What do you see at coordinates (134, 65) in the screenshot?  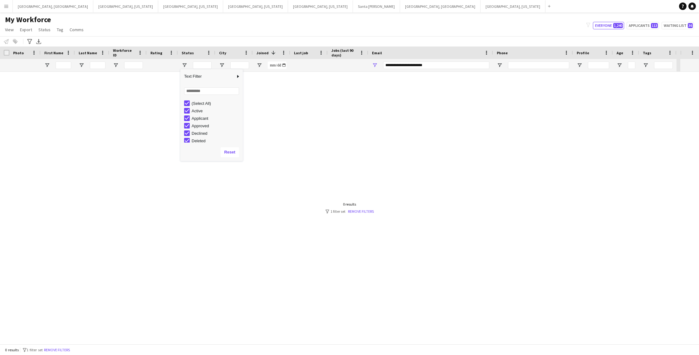 I see `input: Workforce ID Filter Input` at bounding box center [134, 65].